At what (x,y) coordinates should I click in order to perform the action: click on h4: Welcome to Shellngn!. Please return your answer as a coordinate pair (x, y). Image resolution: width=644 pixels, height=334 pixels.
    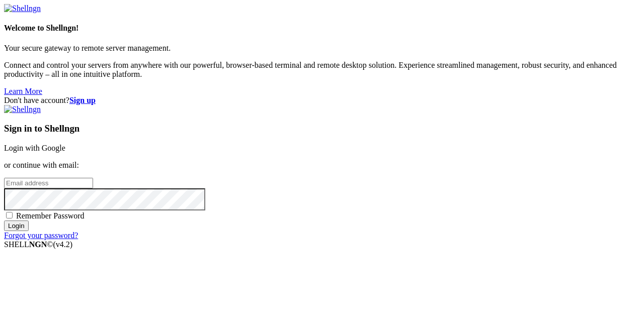
    Looking at the image, I should click on (322, 28).